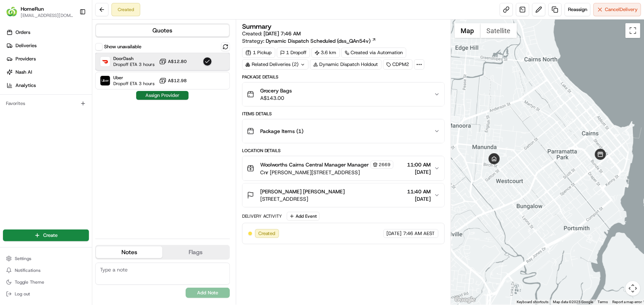 The image size is (644, 305). Describe the element at coordinates (178, 62) in the screenshot. I see `span: A$12.80` at that location.